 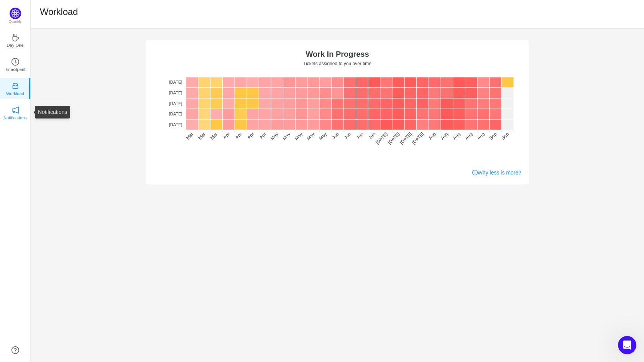 I want to click on a: icon: notificationNotifications, so click(x=15, y=113).